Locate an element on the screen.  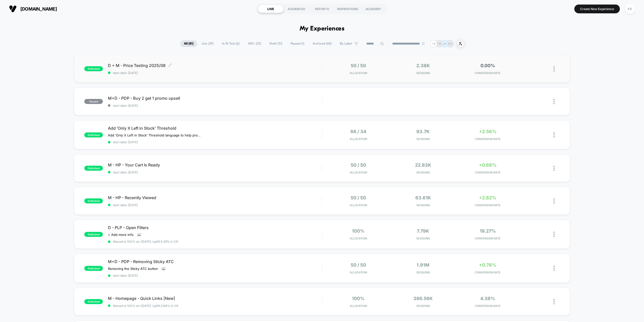
span: +2.56% is located at coordinates (488, 131).